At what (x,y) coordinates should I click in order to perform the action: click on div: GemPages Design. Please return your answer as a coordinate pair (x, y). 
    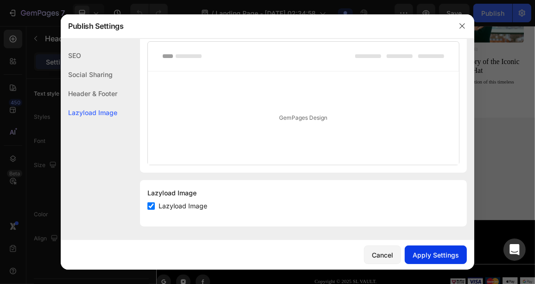
    Looking at the image, I should click on (303, 118).